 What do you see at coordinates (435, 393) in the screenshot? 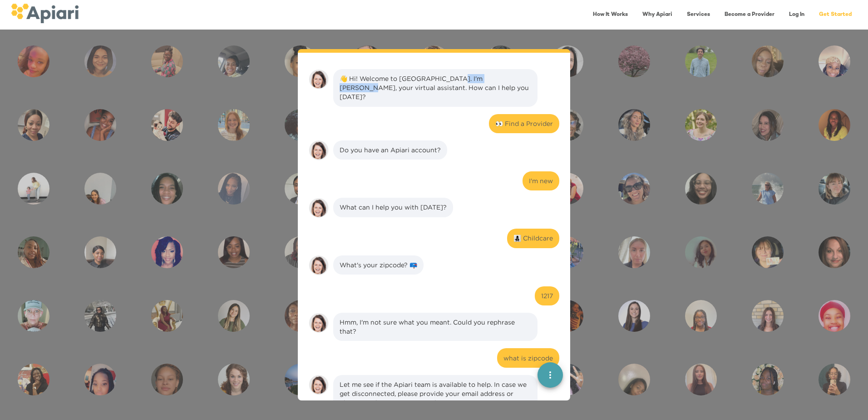
I see `div: Let me see if the Apiari team is available to help. In case we get disconnected, please provide y...` at bounding box center [435, 393].